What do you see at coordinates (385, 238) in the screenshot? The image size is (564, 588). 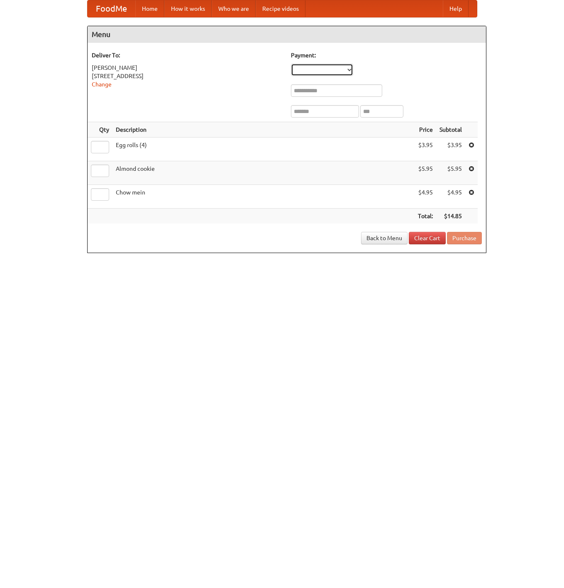 I see `a: Back to Menu` at bounding box center [385, 238].